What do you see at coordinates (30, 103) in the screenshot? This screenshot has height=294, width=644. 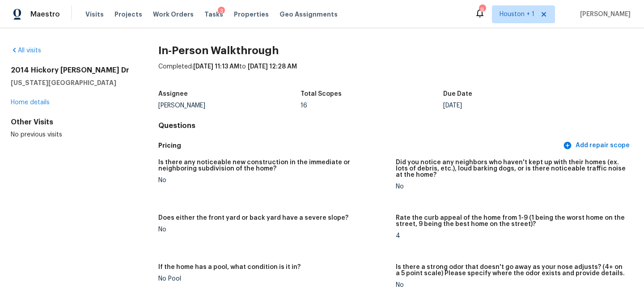 I see `a: Home details` at bounding box center [30, 103].